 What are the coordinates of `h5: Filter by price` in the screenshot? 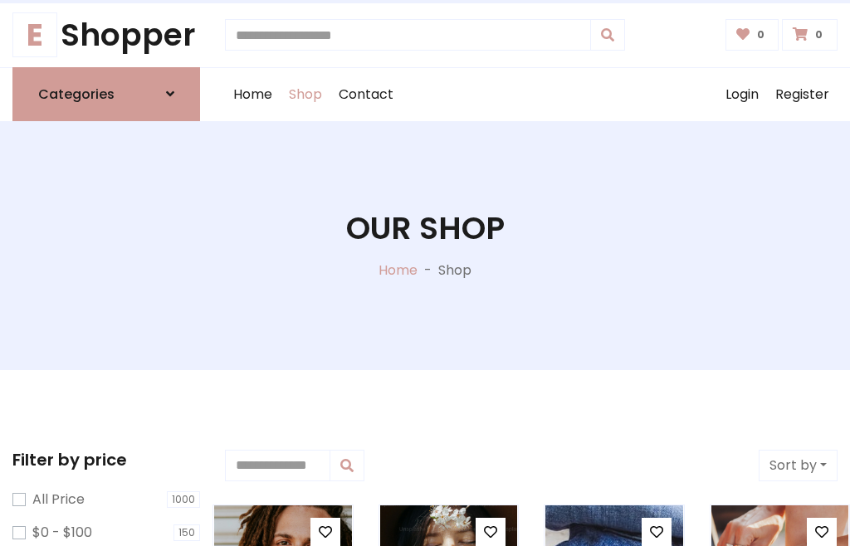 It's located at (106, 460).